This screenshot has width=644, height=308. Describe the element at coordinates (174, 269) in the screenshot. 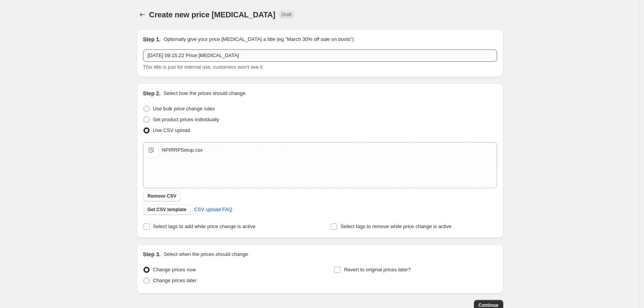

I see `span: Change prices now` at that location.